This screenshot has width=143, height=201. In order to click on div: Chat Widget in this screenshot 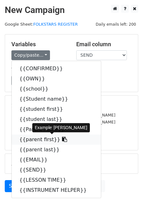, I will do `click(127, 186)`.